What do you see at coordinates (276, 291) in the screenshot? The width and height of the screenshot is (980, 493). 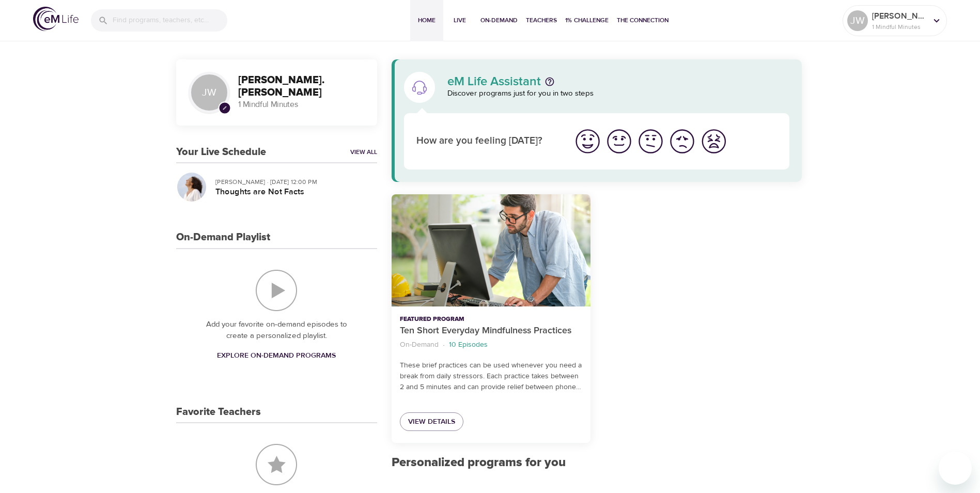 I see `img: On-Demand Playlist` at bounding box center [276, 291].